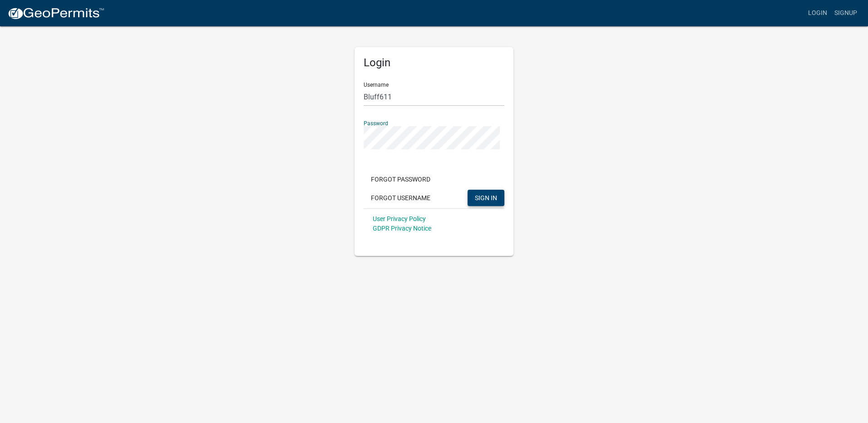  Describe the element at coordinates (399, 219) in the screenshot. I see `a: User Privacy Policy` at that location.